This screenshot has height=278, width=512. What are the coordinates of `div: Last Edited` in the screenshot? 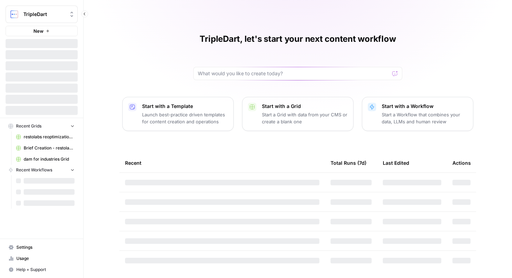 It's located at (396, 163).